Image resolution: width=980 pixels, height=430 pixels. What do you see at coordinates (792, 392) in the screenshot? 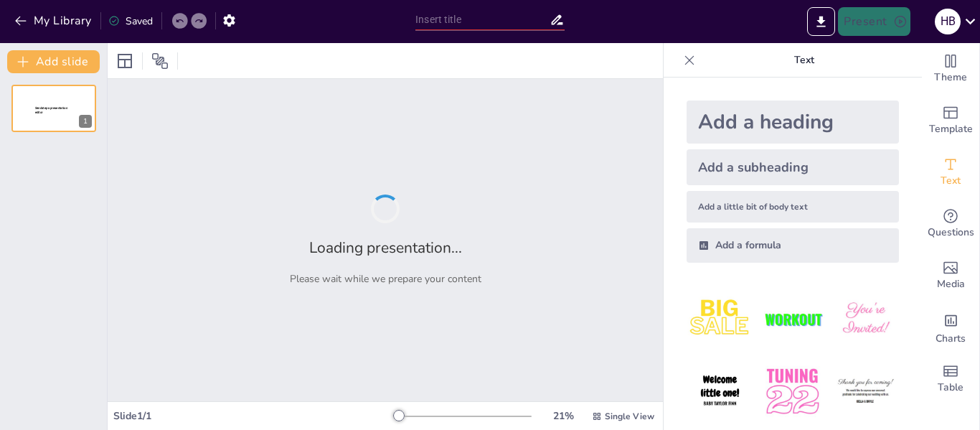
I see `img: 5.jpeg` at bounding box center [792, 392].